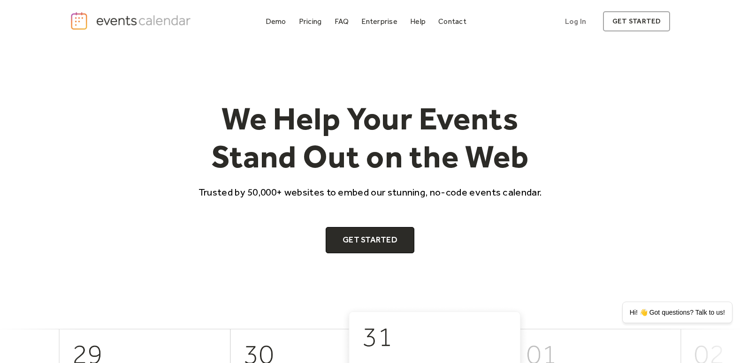 The height and width of the screenshot is (363, 740). Describe the element at coordinates (452, 21) in the screenshot. I see `a: Contact` at that location.